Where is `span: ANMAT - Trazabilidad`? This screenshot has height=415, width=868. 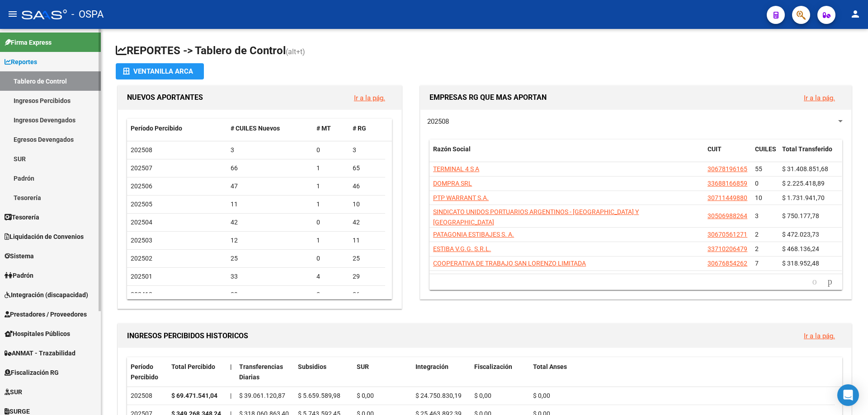
span: ANMAT - Trazabilidad is located at coordinates (40, 353).